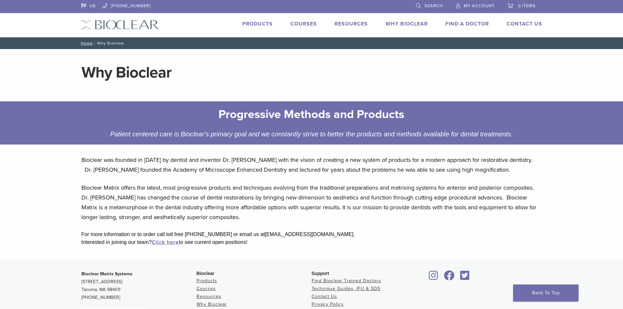  Describe the element at coordinates (346, 289) in the screenshot. I see `a: Technique Guides, IFU & SDS` at that location.